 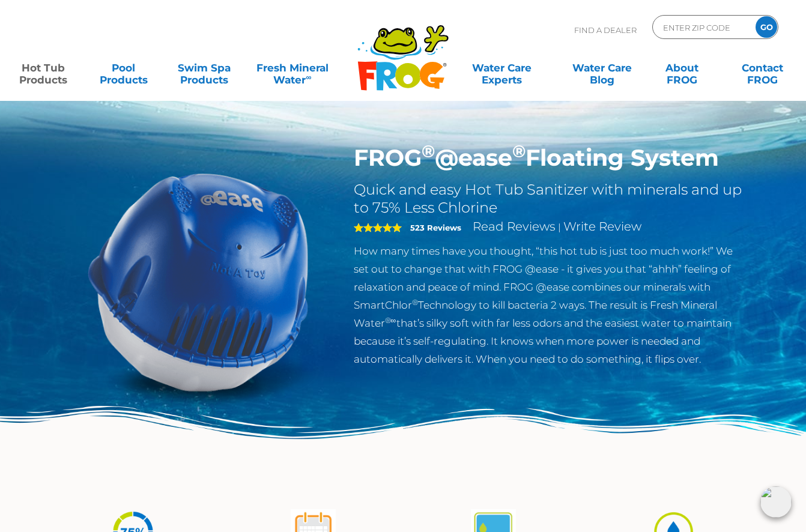 What do you see at coordinates (703, 27) in the screenshot?
I see `input: Zip Code Form` at bounding box center [703, 27].